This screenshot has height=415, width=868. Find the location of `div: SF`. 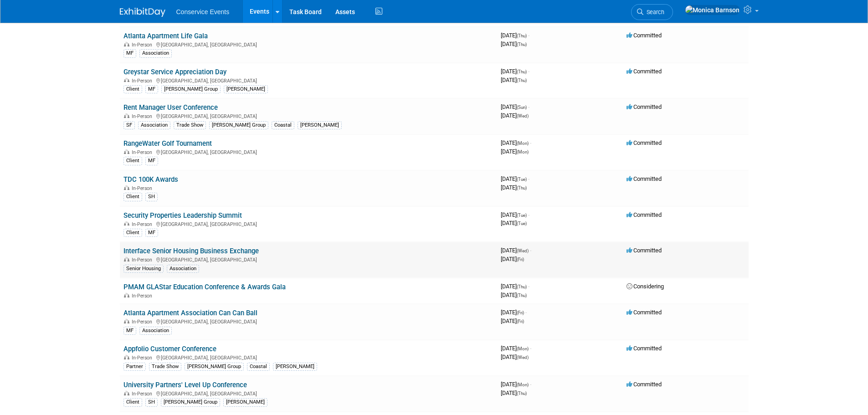

div: SF is located at coordinates (129, 126).